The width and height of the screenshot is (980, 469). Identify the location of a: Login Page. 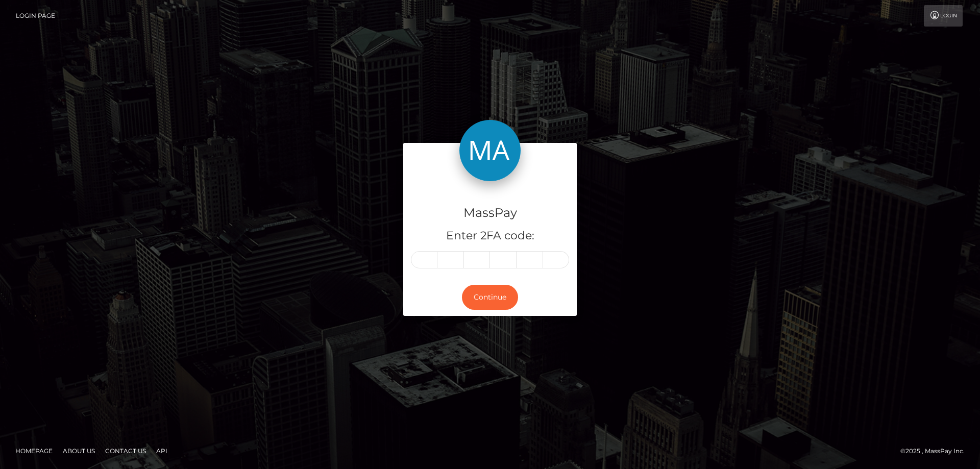
(36, 15).